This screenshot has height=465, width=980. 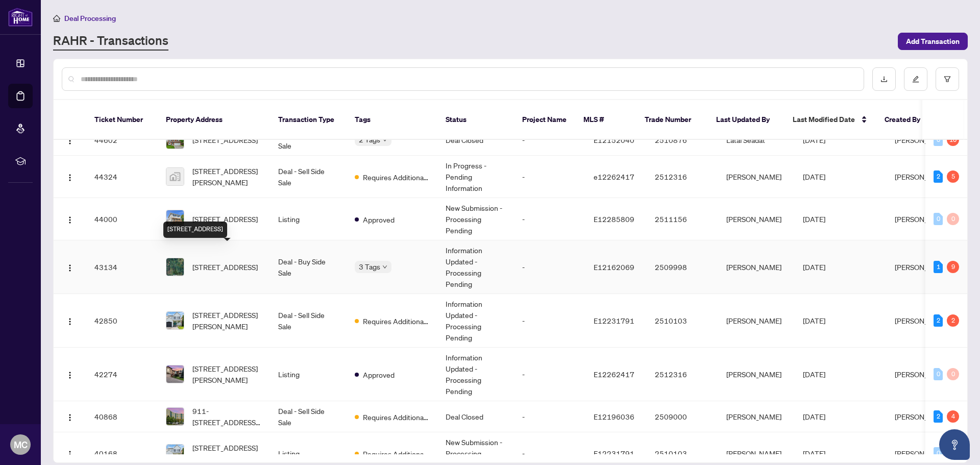 I want to click on span: 2 Tags, so click(x=370, y=139).